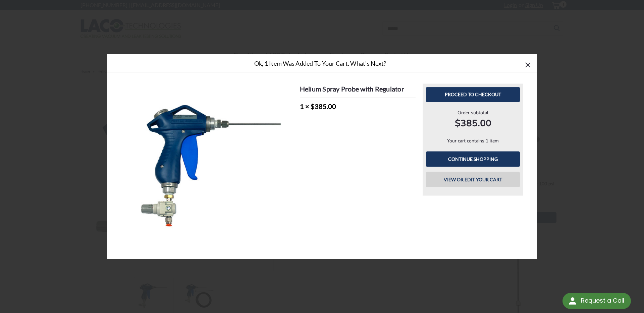 Image resolution: width=644 pixels, height=313 pixels. Describe the element at coordinates (528, 64) in the screenshot. I see `a: Close` at that location.